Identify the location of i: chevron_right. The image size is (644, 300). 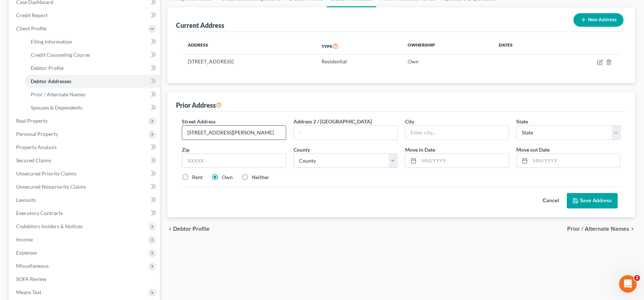
(632, 229).